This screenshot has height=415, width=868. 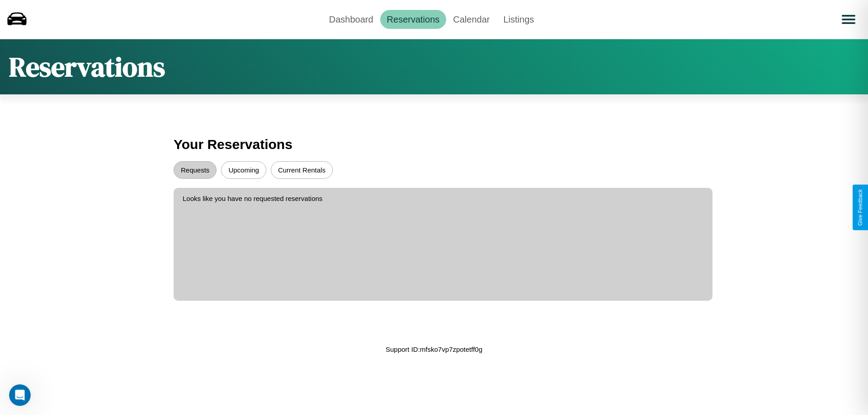 What do you see at coordinates (443, 199) in the screenshot?
I see `p: Looks like you have no requested reservations` at bounding box center [443, 199].